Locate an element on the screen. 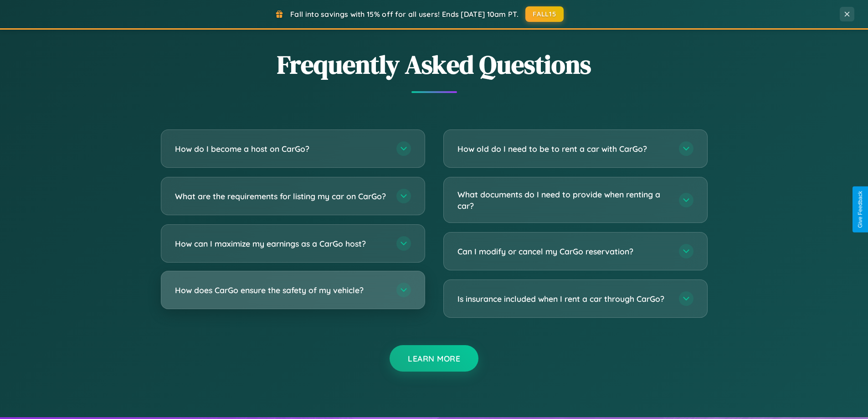  h3: What documents do I need to provide when renting a car? is located at coordinates (563, 200).